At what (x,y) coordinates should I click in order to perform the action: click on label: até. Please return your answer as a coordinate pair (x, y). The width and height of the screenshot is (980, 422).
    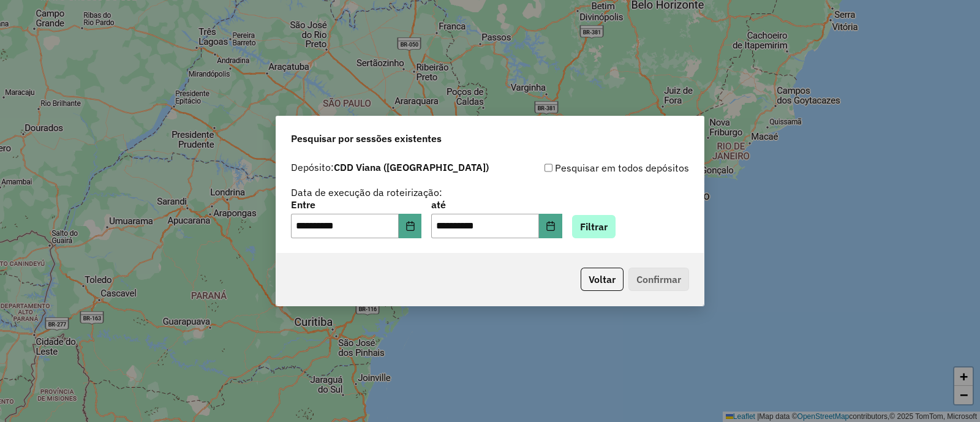
    Looking at the image, I should click on (496, 204).